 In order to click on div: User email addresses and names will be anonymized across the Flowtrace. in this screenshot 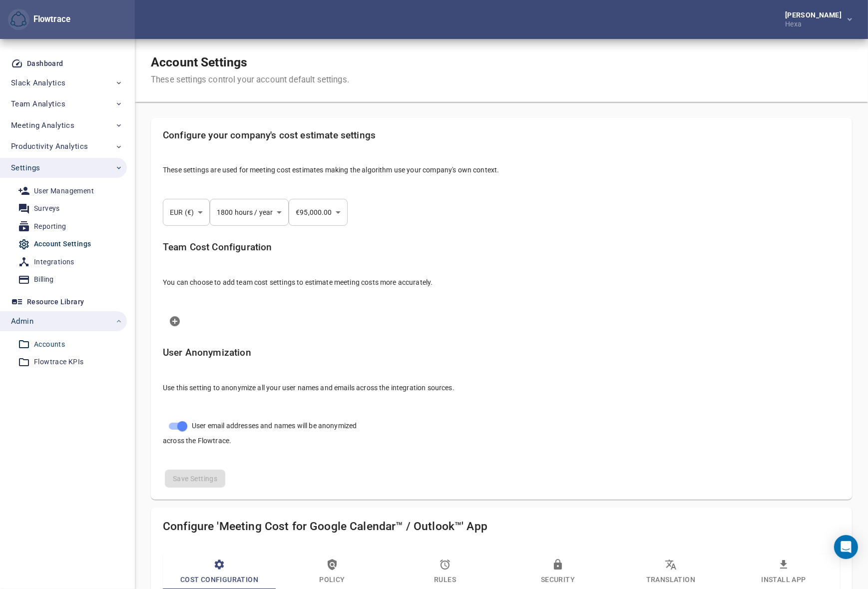, I will do `click(270, 431)`.